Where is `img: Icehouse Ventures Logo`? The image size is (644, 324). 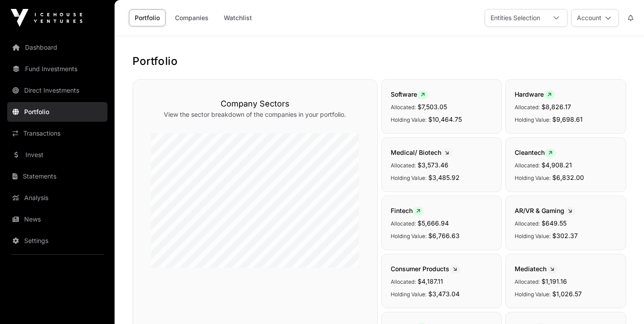
img: Icehouse Ventures Logo is located at coordinates (46, 18).